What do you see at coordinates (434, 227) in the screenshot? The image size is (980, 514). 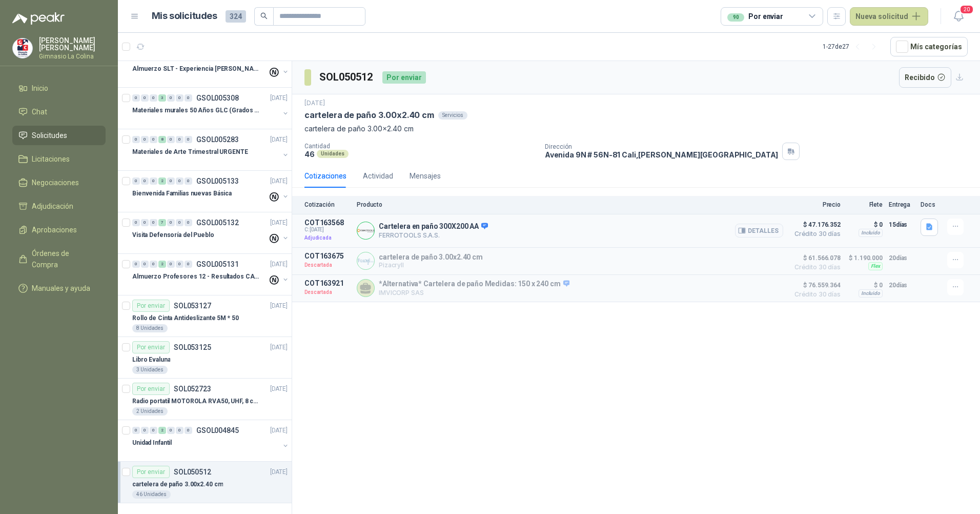 I see `p: Cartelera en paño 300X200 AA` at bounding box center [434, 227].